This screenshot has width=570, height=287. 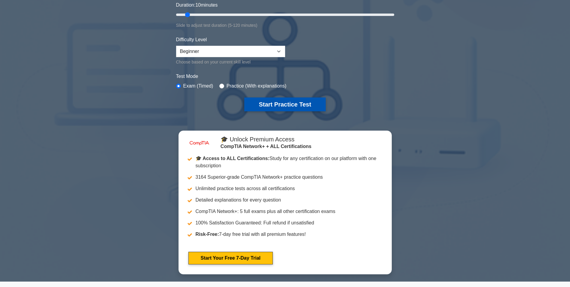 I want to click on span: 10, so click(x=198, y=5).